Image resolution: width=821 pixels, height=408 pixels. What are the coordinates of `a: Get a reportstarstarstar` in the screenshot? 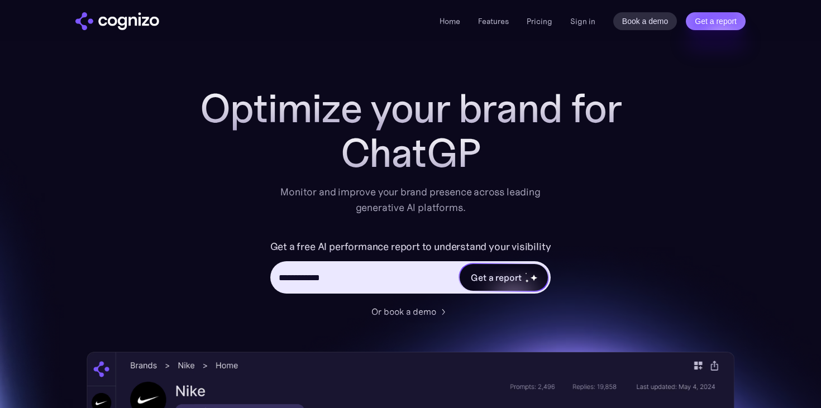 It's located at (503, 277).